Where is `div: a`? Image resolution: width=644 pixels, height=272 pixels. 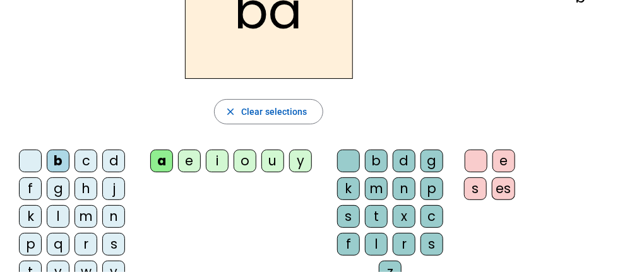
div: a is located at coordinates (162, 161).